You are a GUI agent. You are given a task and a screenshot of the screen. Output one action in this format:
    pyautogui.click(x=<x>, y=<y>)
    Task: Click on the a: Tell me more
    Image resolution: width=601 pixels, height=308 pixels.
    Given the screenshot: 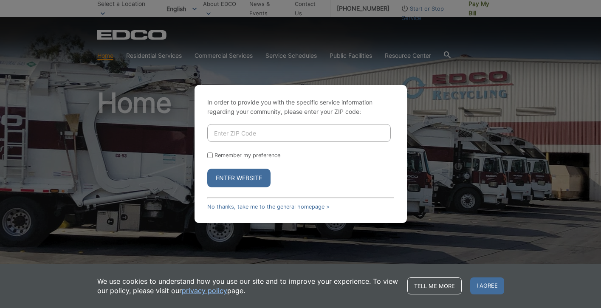 What is the action you would take?
    pyautogui.click(x=435, y=286)
    